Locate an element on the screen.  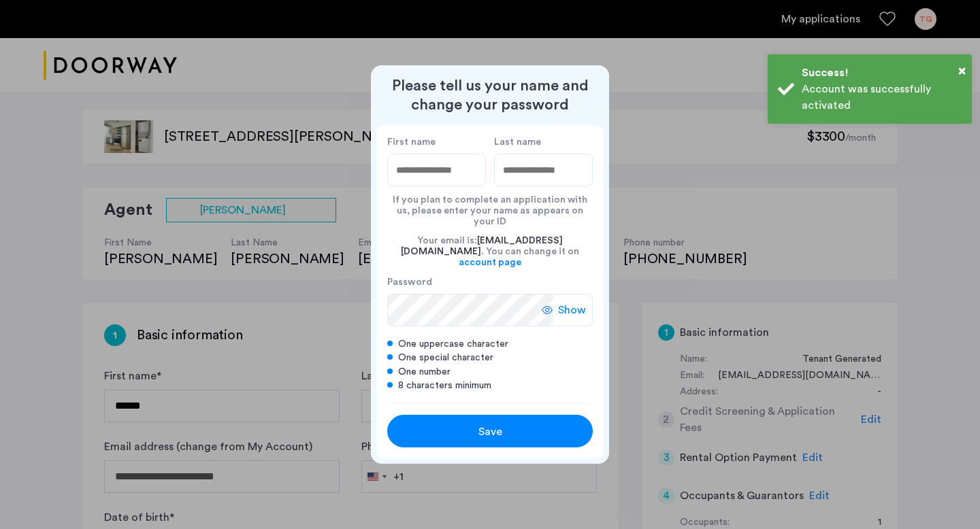
h2: Please tell us your name and change your password is located at coordinates (490, 95).